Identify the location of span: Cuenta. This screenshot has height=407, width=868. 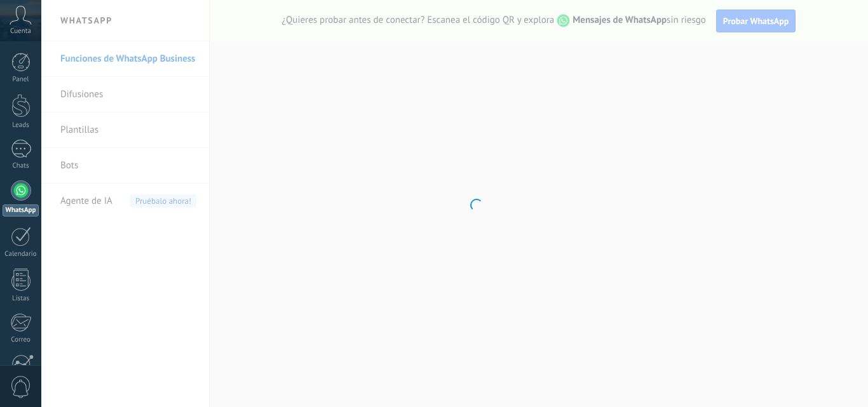
(21, 31).